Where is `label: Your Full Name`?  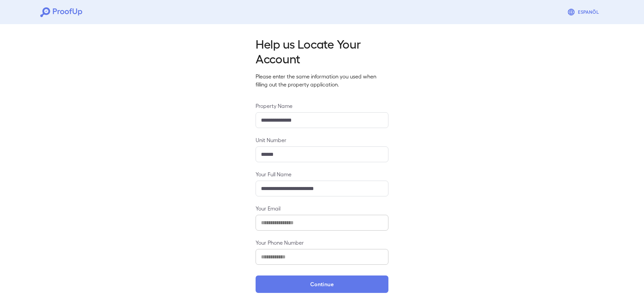 label: Your Full Name is located at coordinates (322, 174).